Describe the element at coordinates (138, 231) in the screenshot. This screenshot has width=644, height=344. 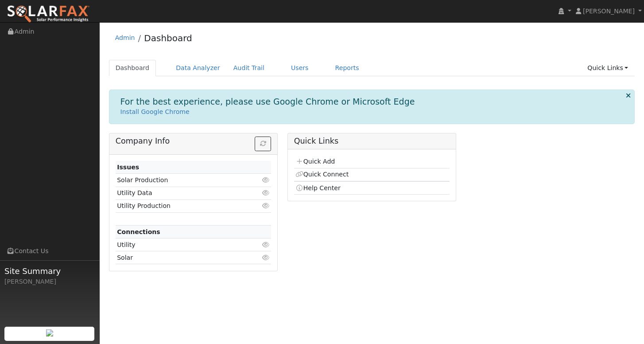
I see `strong: Connections` at that location.